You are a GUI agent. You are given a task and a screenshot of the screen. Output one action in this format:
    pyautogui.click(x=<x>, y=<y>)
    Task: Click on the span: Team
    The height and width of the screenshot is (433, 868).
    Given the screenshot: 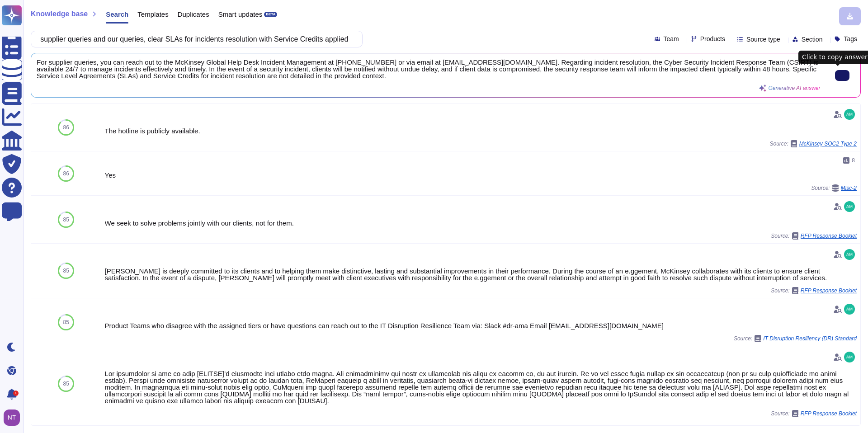 What is the action you would take?
    pyautogui.click(x=672, y=39)
    